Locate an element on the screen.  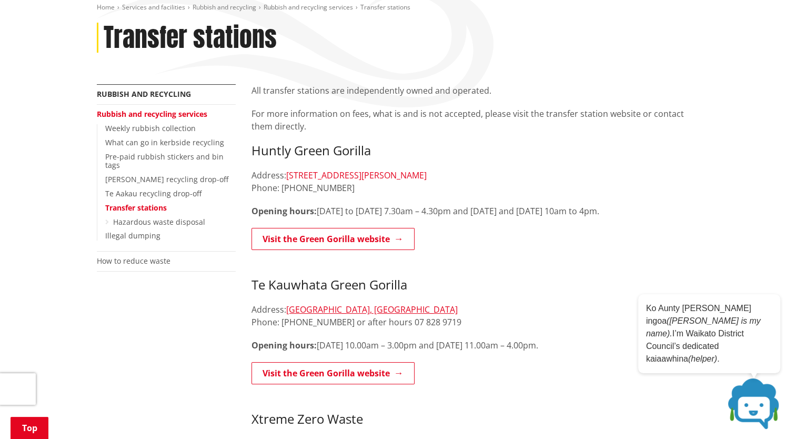
h3: Xtreme Zero Waste is located at coordinates (475, 411).